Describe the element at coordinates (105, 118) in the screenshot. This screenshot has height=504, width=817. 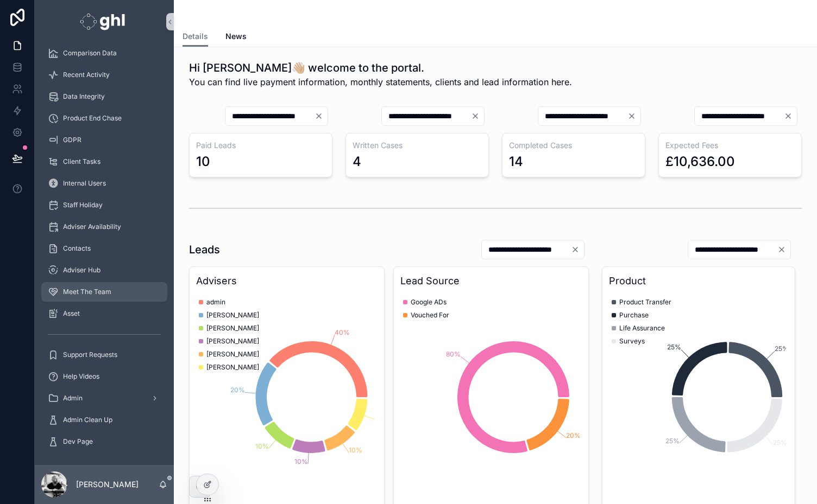
I see `a: Product End Chase` at that location.